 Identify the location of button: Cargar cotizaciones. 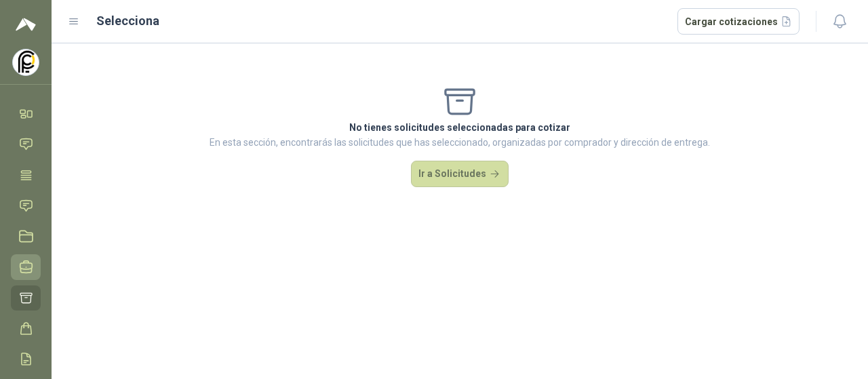
(739, 22).